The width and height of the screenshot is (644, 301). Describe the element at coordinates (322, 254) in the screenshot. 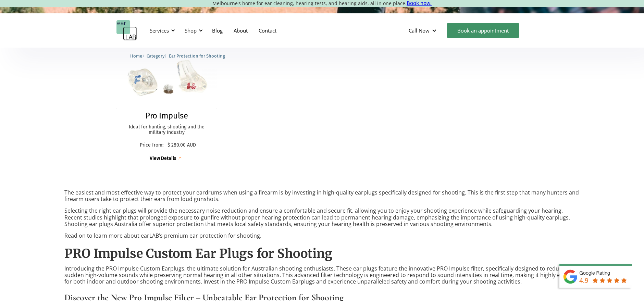

I see `h2: PRO Impulse Custom Ear Plugs for Shooting` at that location.